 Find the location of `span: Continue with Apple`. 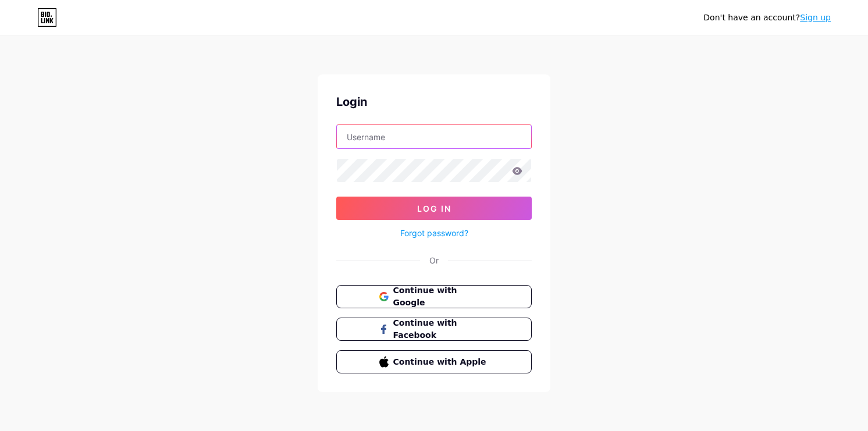

span: Continue with Apple is located at coordinates (441, 362).